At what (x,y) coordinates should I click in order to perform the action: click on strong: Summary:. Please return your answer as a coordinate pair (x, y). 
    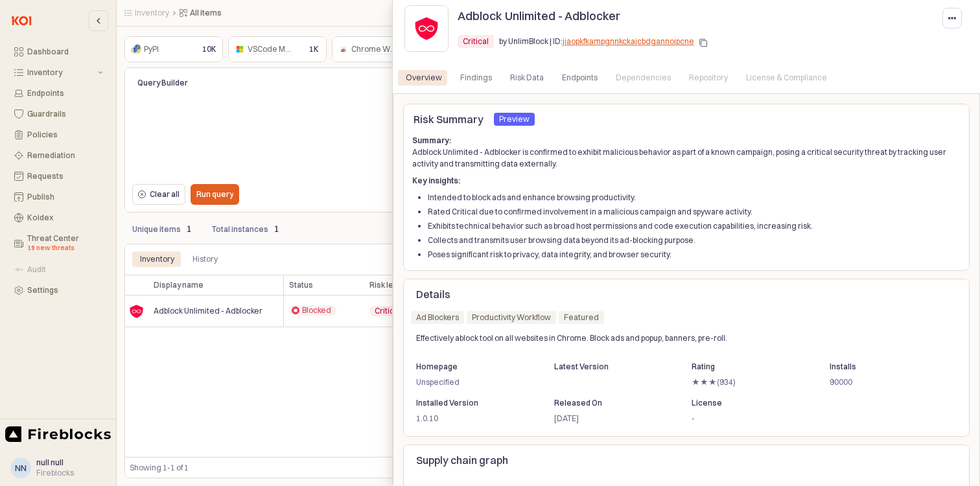
    Looking at the image, I should click on (432, 140).